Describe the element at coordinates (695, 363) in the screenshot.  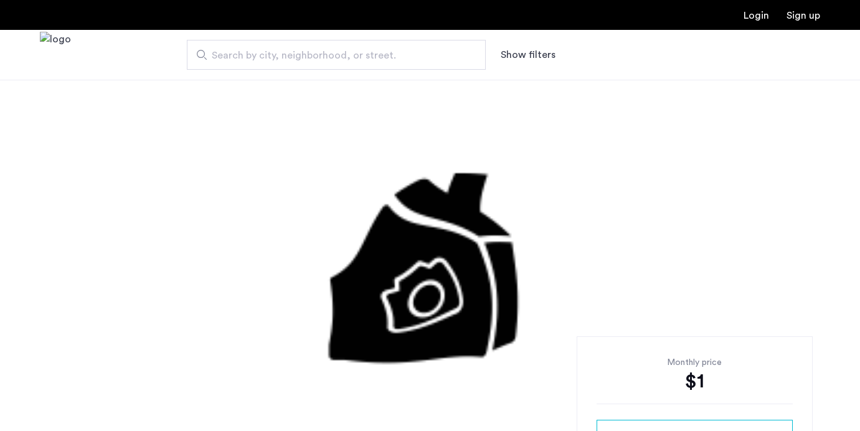
I see `div: Monthly price` at that location.